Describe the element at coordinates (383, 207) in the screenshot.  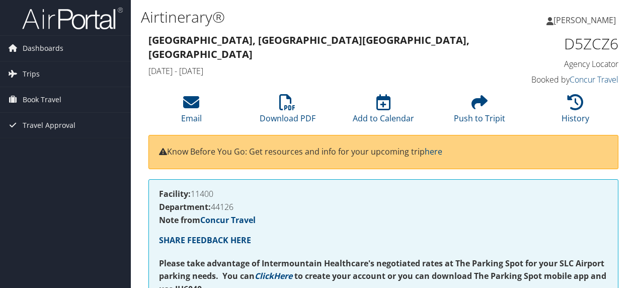
I see `h4: 44126` at that location.